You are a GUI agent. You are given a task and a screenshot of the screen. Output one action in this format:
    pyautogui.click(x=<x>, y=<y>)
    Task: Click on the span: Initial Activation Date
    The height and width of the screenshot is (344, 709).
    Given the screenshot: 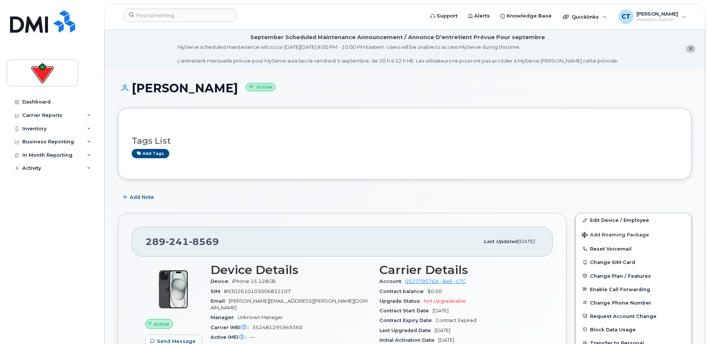 What is the action you would take?
    pyautogui.click(x=409, y=340)
    